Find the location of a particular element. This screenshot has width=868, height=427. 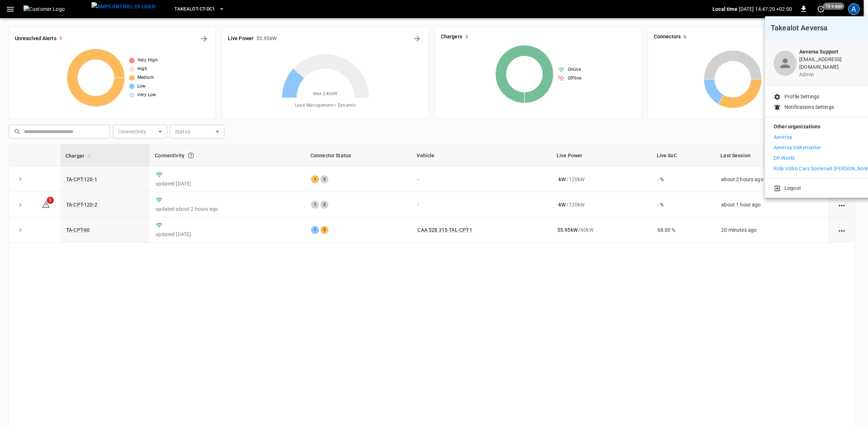

p: Profile Settings is located at coordinates (801, 96).